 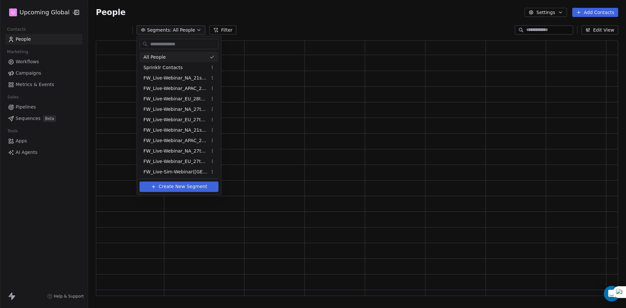 What do you see at coordinates (176, 99) in the screenshot?
I see `span: FW_Live-Webinar_EU_28thAugust'25` at bounding box center [176, 99].